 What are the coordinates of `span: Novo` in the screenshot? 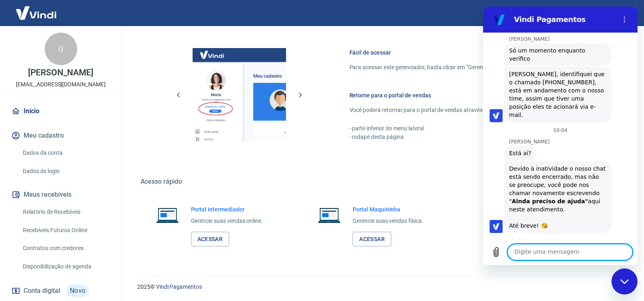 It's located at (78, 290).